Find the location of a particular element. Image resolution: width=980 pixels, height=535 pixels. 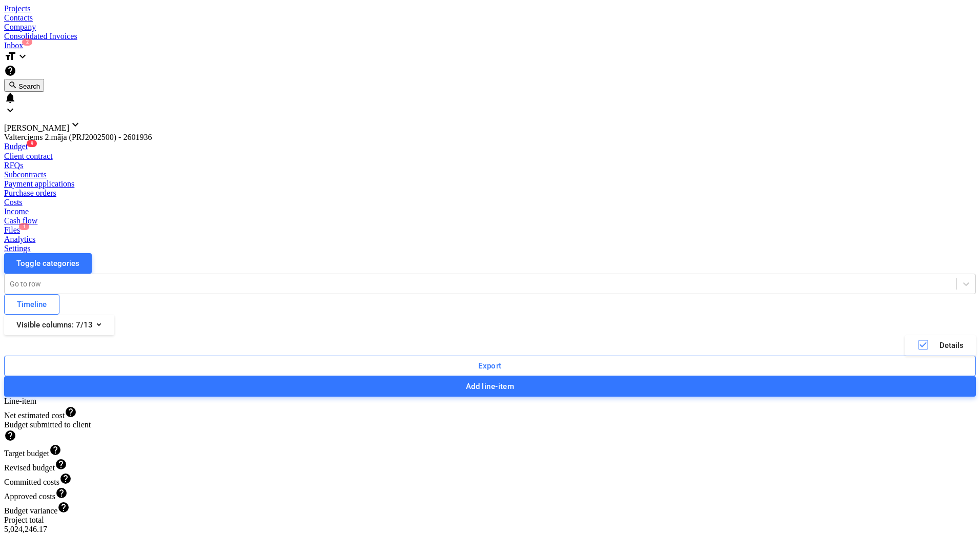

div: 5,024,246.17 is located at coordinates (50, 530).